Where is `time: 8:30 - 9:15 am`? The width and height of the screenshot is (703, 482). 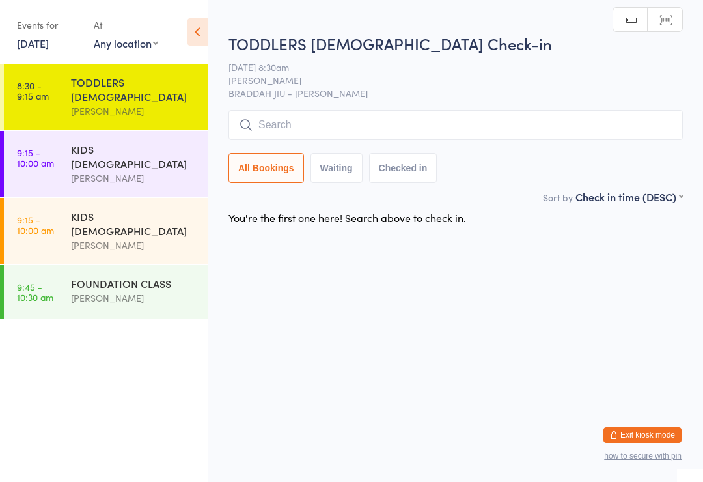 time: 8:30 - 9:15 am is located at coordinates (33, 90).